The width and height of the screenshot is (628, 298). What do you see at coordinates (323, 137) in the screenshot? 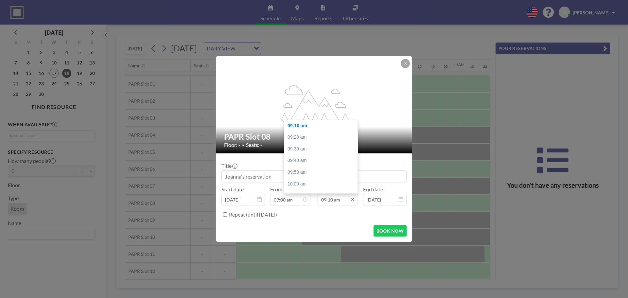
I see `div: 09:20 am` at bounding box center [323, 137].